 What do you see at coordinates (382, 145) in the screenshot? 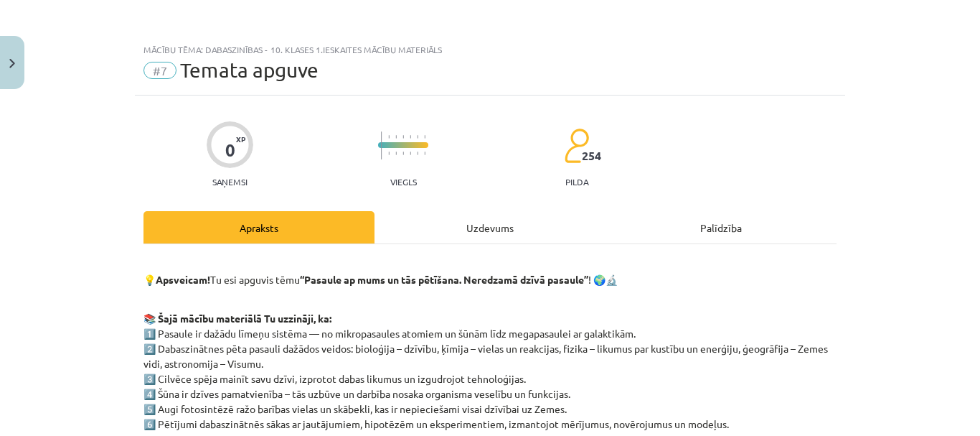
I see `img: icon-long-line-d9ea69661e0d244f92f715978eff75569469978d946b2353a9bb055b3ed8787d.svg` at bounding box center [382, 145].